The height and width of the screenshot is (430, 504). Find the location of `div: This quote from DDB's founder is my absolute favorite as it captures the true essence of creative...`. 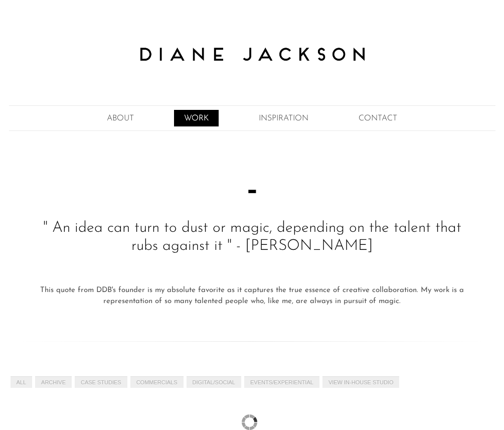

div: This quote from DDB's founder is my absolute favorite as it captures the true essence of creative... is located at coordinates (252, 296).